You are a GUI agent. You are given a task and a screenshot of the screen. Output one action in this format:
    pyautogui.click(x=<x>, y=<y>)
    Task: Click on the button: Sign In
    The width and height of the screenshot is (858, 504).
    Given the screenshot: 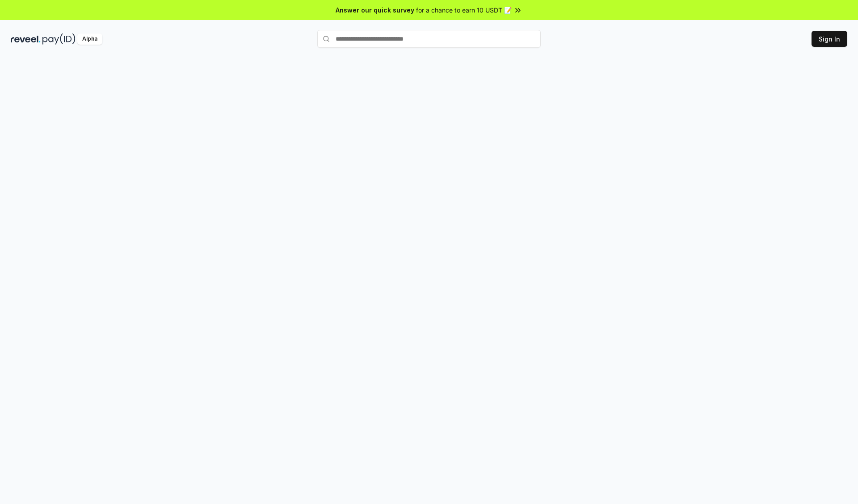 What is the action you would take?
    pyautogui.click(x=829, y=39)
    